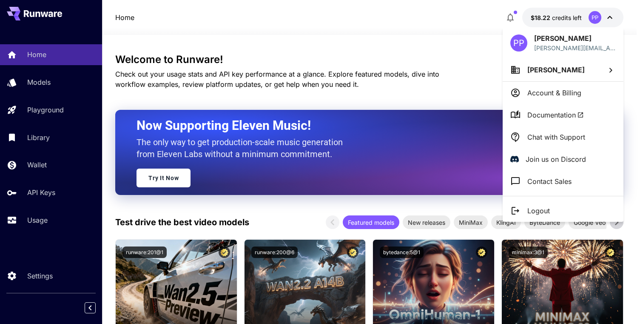 Image resolution: width=643 pixels, height=324 pixels. Describe the element at coordinates (575, 48) in the screenshot. I see `div: peter.jj99999@gmail.com` at that location.